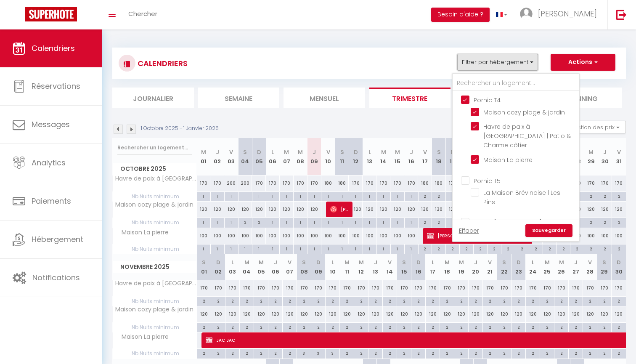  Describe the element at coordinates (533, 267) in the screenshot. I see `th: 24` at that location.